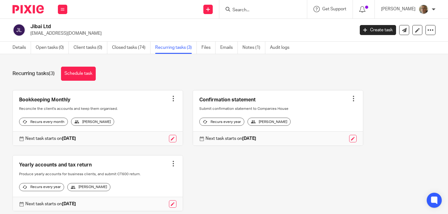 The width and height of the screenshot is (448, 214). I want to click on a: Client tasks (0), so click(90, 48).